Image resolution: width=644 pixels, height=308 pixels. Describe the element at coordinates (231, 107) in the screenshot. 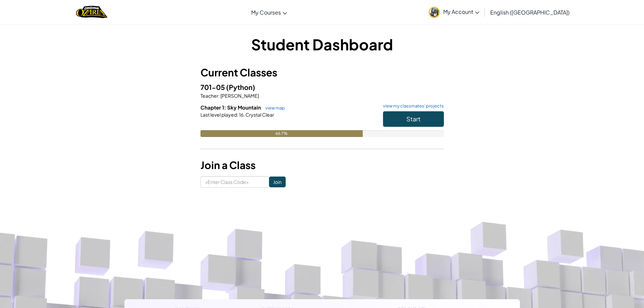

I see `span: Chapter 1: Sky Mountain` at that location.